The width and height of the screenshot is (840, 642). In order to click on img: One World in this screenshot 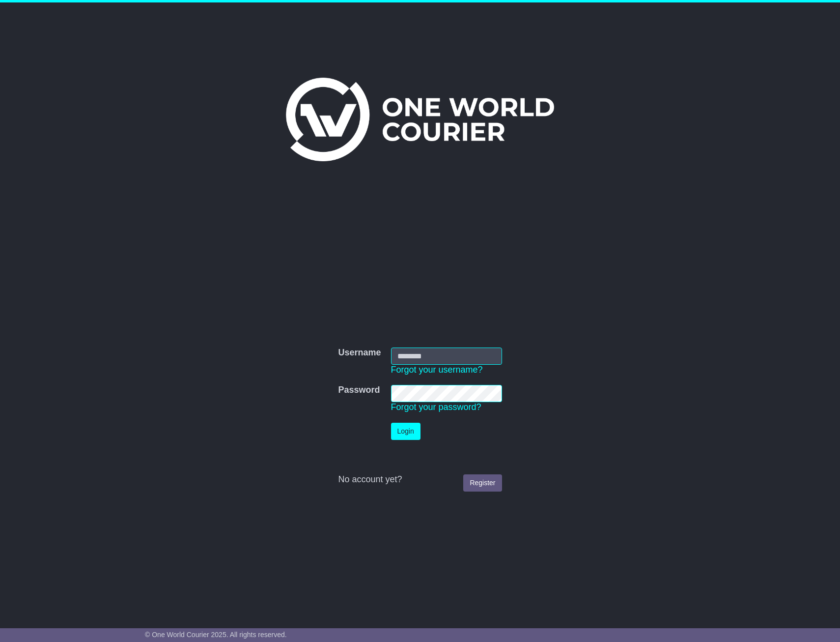, I will do `click(420, 119)`.